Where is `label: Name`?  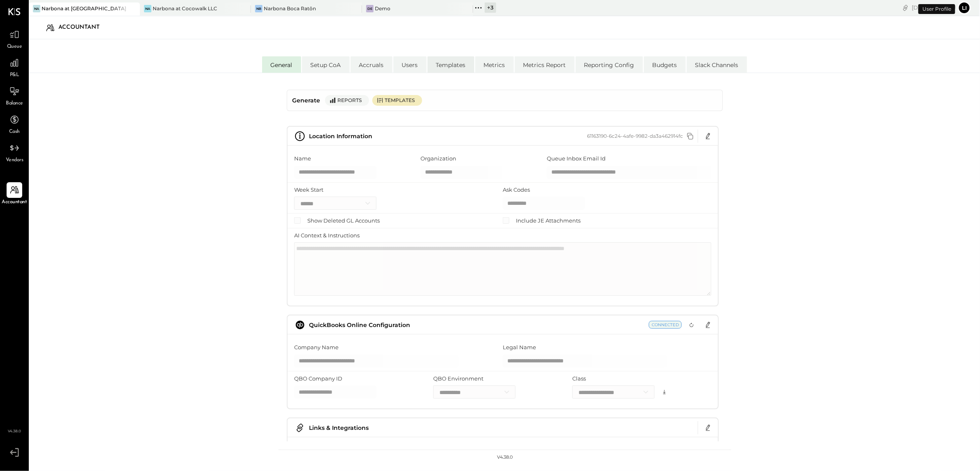 label: Name is located at coordinates (303, 159).